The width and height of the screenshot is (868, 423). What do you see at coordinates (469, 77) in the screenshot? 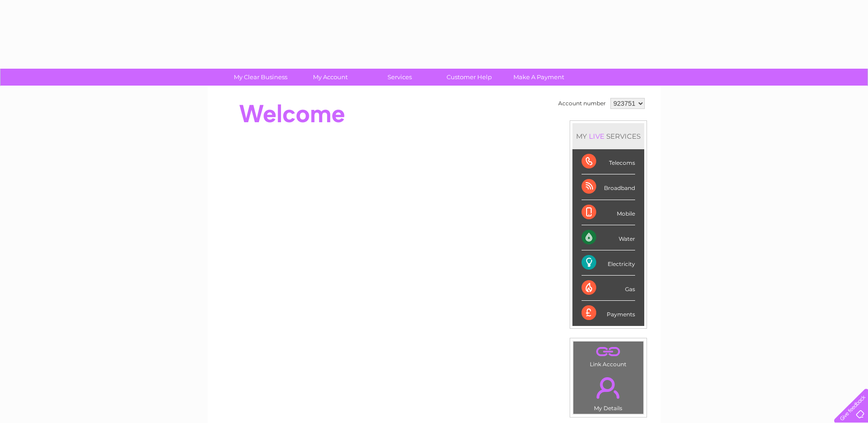
I see `a: Customer Help` at bounding box center [469, 77].